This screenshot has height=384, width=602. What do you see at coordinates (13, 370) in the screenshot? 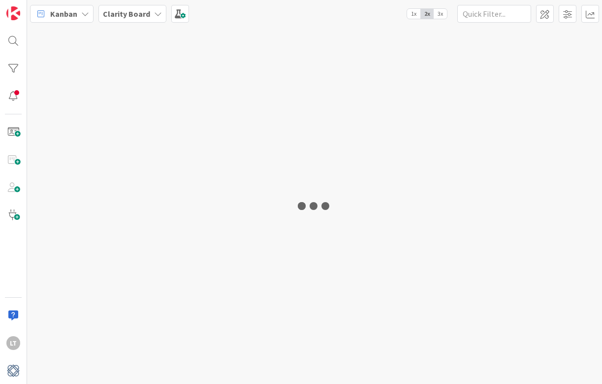
I see `img: avatar` at bounding box center [13, 370].